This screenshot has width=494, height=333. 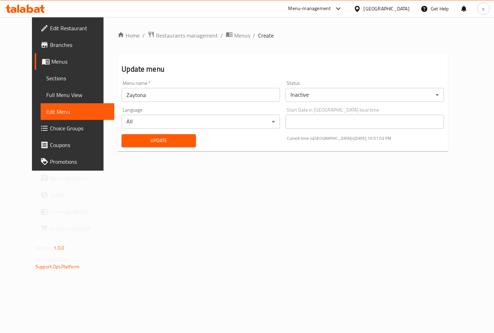 I want to click on a: Choice Groups, so click(x=74, y=128).